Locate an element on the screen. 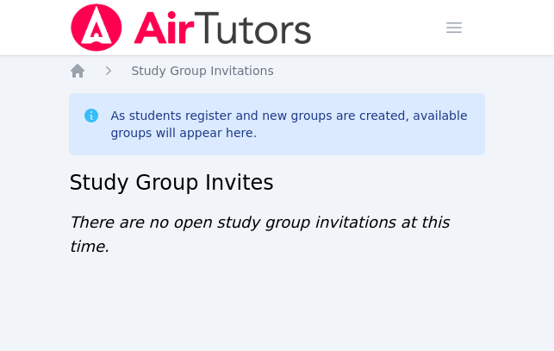 The width and height of the screenshot is (554, 351). span: Study Group Invitations is located at coordinates (202, 71).